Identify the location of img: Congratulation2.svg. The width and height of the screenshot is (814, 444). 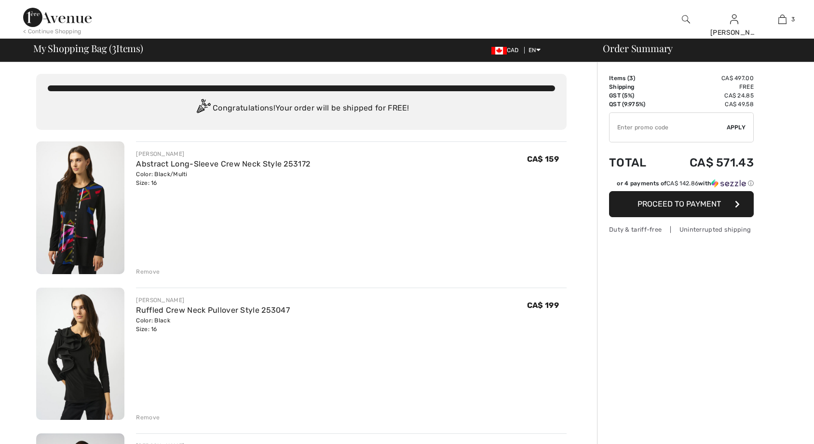
(203, 108).